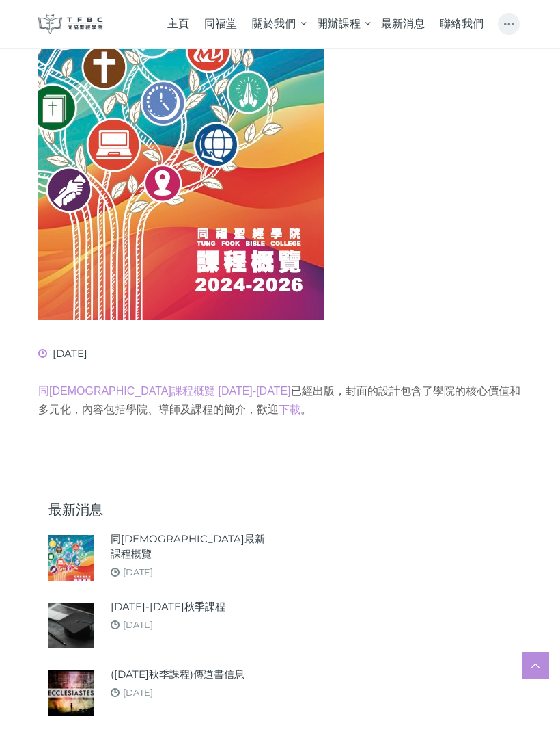  Describe the element at coordinates (339, 23) in the screenshot. I see `span: 開辦課程` at that location.